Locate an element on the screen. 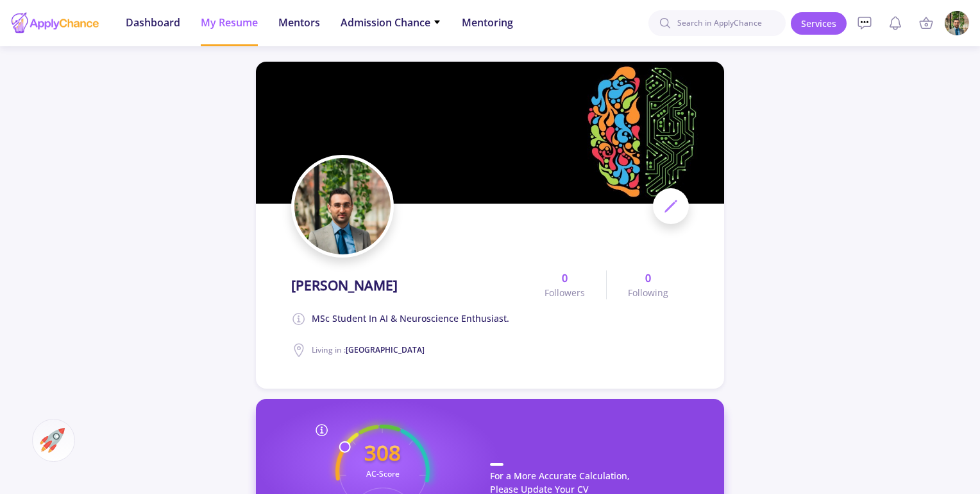 The image size is (980, 494). span: Dashboard is located at coordinates (153, 22).